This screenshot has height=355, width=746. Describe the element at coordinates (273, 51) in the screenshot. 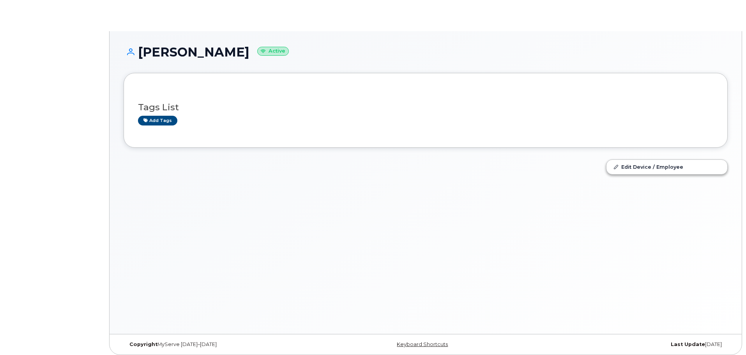

I see `small: Active` at that location.